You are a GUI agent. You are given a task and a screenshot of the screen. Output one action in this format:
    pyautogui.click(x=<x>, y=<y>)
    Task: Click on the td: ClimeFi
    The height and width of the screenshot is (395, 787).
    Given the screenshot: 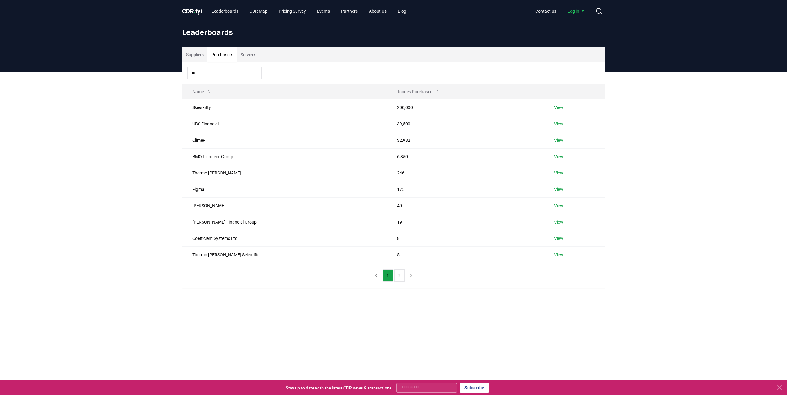 What is the action you would take?
    pyautogui.click(x=285, y=140)
    